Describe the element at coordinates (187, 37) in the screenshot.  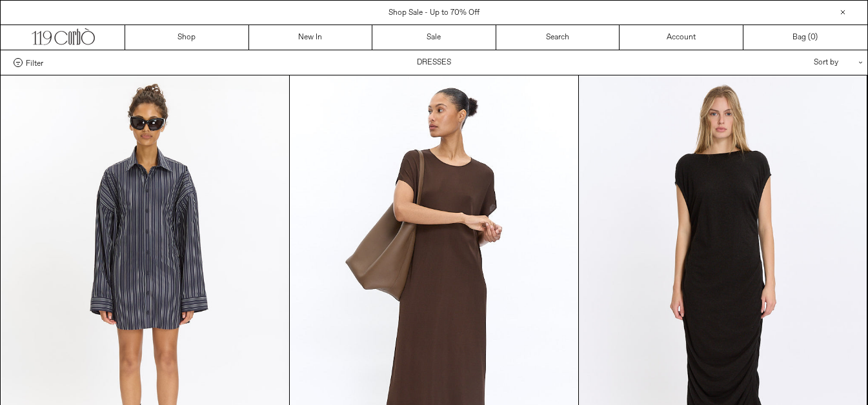
I see `a: Shop` at that location.